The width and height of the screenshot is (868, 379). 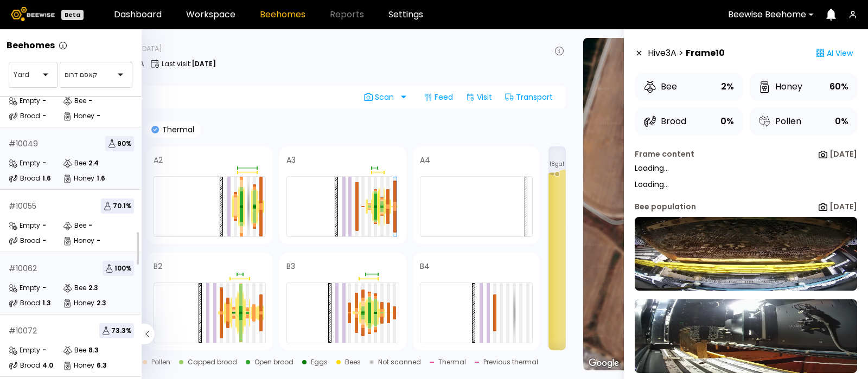 I want to click on a: Settings, so click(x=406, y=15).